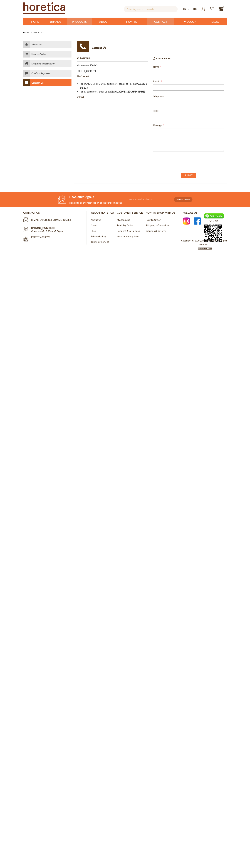 This screenshot has height=868, width=250. I want to click on a: My Account, so click(123, 220).